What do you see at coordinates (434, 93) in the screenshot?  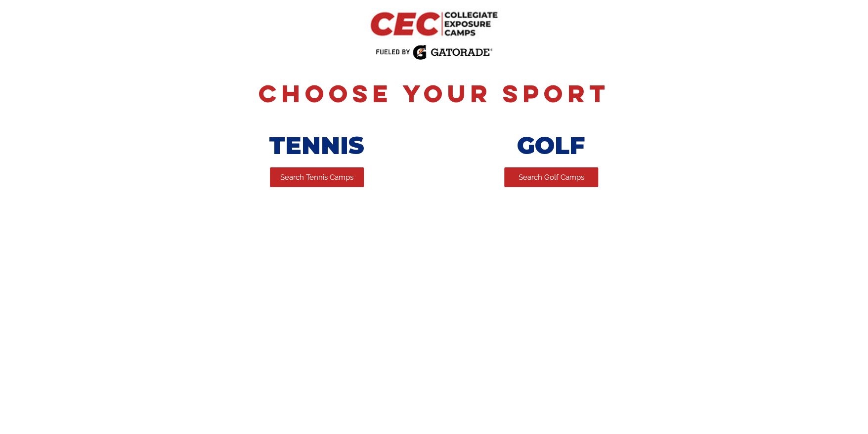 I see `span: Choose Your Sport` at bounding box center [434, 93].